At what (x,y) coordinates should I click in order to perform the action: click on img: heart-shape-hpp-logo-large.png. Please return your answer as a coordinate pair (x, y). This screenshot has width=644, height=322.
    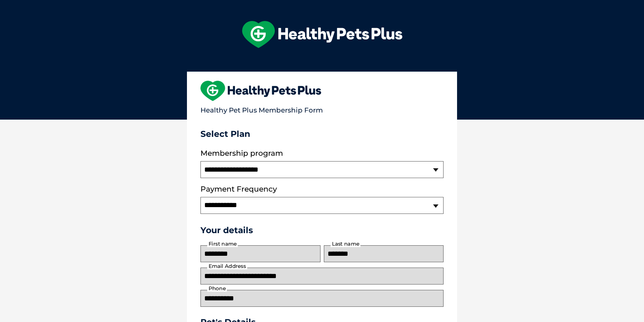
    Looking at the image, I should click on (261, 91).